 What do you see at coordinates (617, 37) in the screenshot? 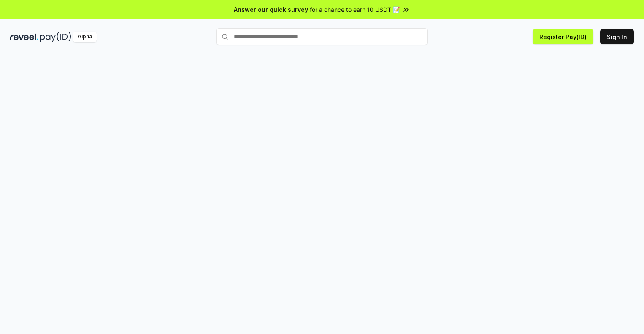
I see `button: Sign In` at bounding box center [617, 37].